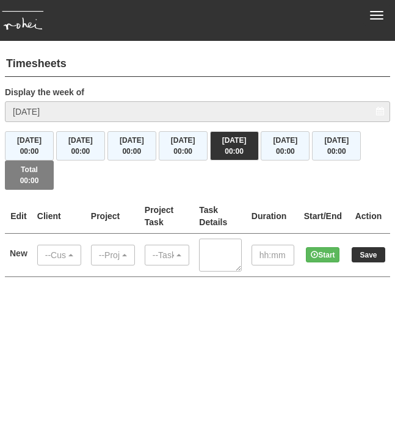  What do you see at coordinates (368, 216) in the screenshot?
I see `th: Action` at bounding box center [368, 216].